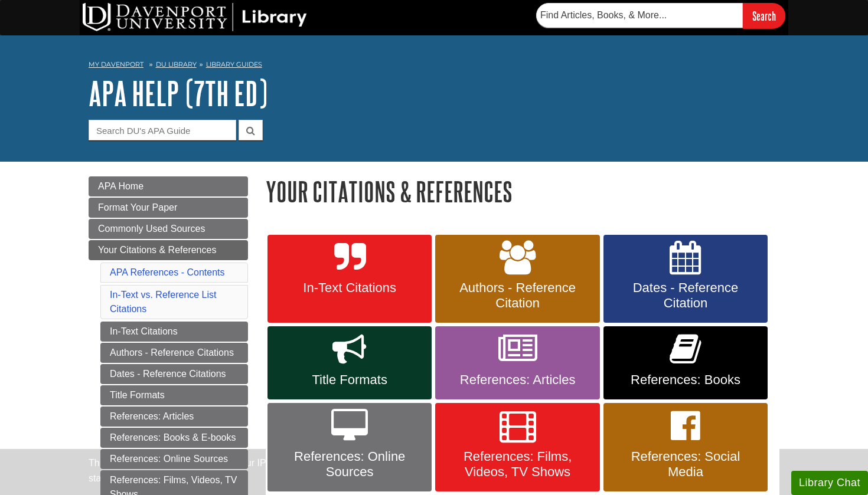 This screenshot has width=868, height=495. I want to click on a: In-Text vs. Reference List Citations, so click(163, 302).